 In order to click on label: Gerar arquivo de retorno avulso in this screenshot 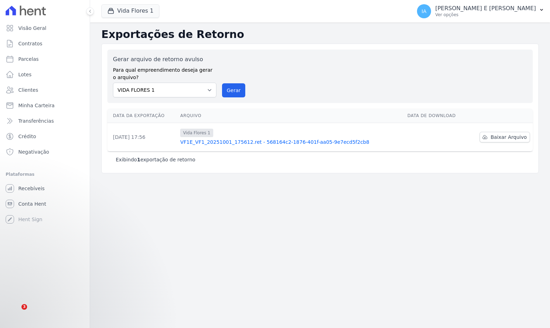, I will do `click(165, 59)`.